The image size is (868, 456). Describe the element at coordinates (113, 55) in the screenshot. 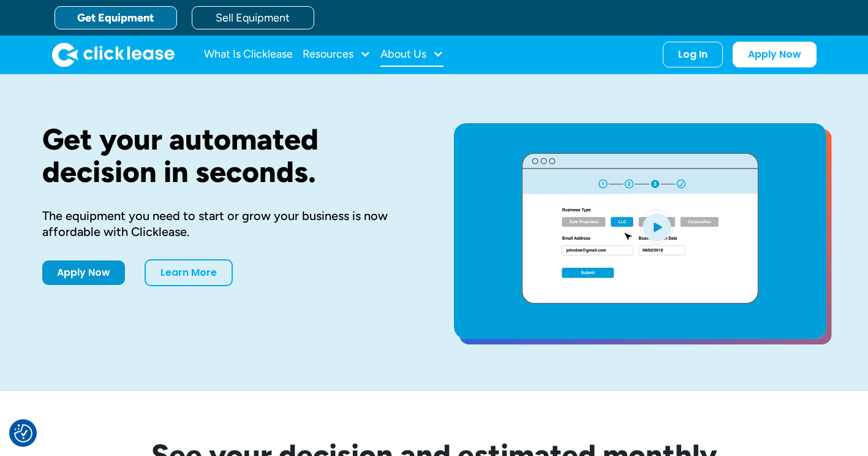

I see `img: Clicklease logo` at that location.